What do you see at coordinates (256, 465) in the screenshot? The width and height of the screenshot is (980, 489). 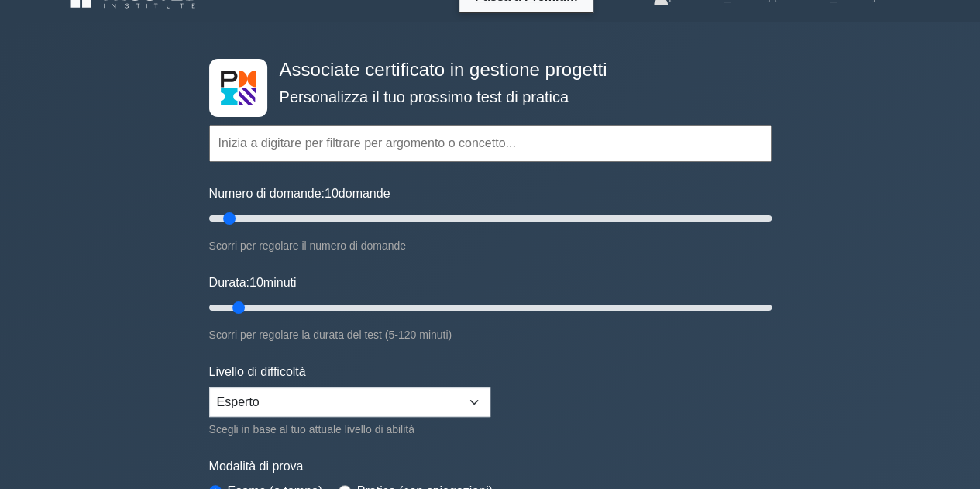 I see `font: Modalità di prova` at bounding box center [256, 465].